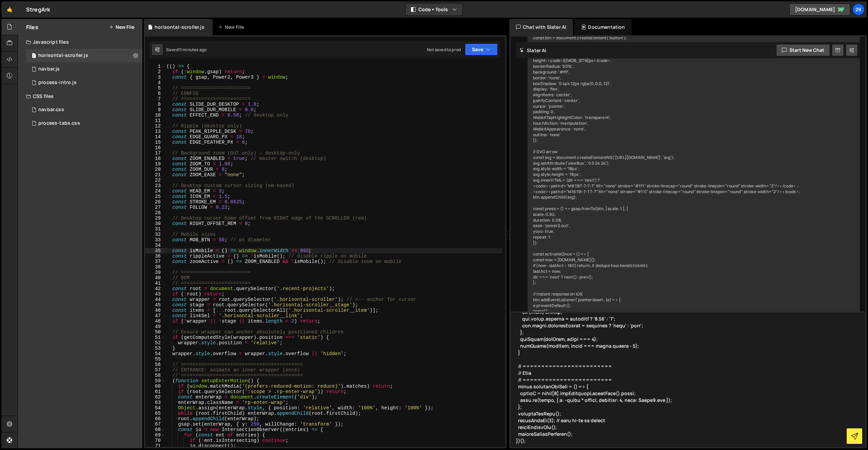 Image resolution: width=868 pixels, height=450 pixels. Describe the element at coordinates (155, 137) in the screenshot. I see `div: 14` at that location.